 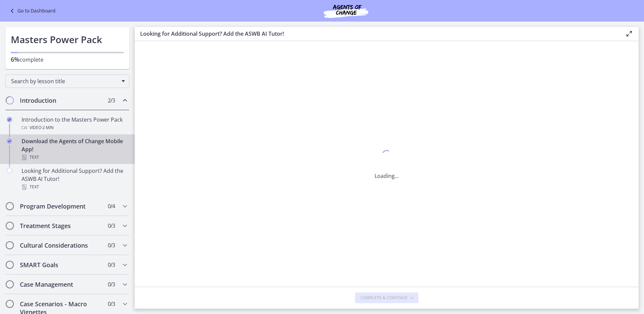 What do you see at coordinates (67, 59) in the screenshot?
I see `p: complete` at bounding box center [67, 59].